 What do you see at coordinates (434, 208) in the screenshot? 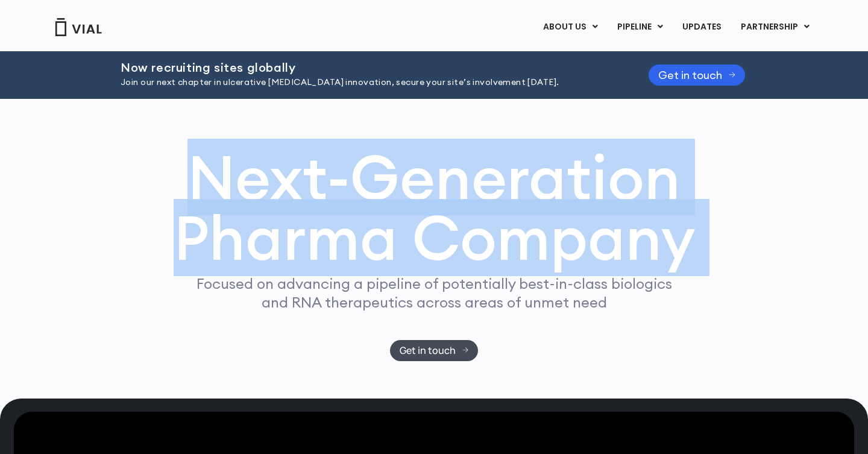
I see `h1: Next-Generation Pharma Company` at bounding box center [434, 208].